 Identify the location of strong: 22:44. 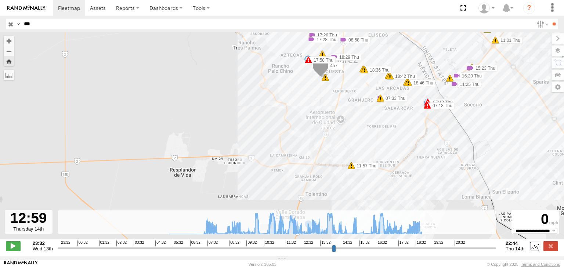
(515, 243).